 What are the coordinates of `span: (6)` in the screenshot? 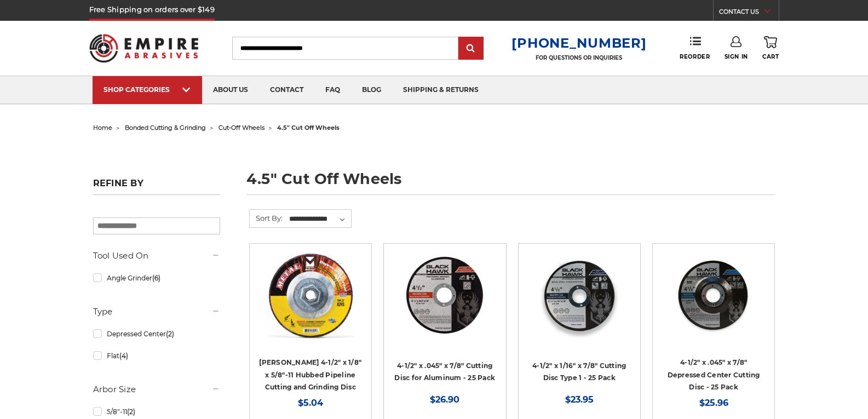 It's located at (156, 277).